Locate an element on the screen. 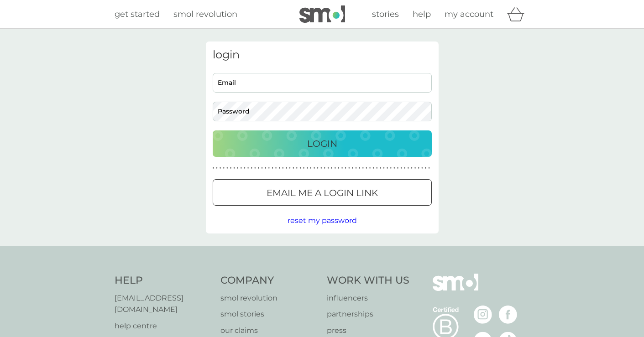  p: Login is located at coordinates (322, 144).